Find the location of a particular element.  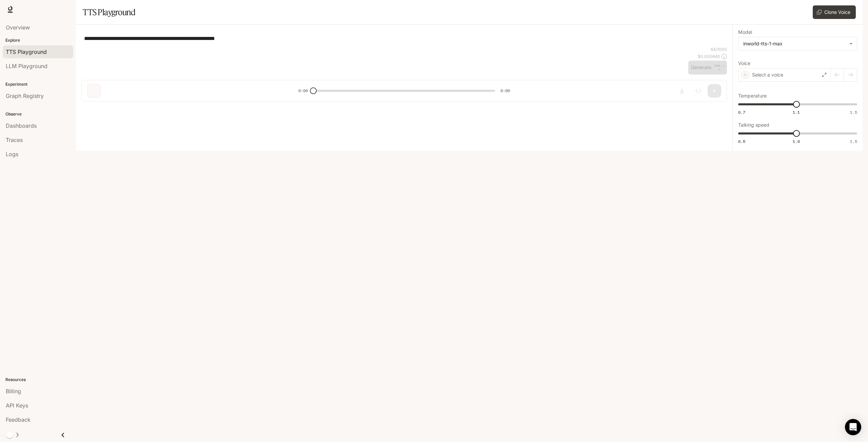

span: 0.7 is located at coordinates (741, 112).